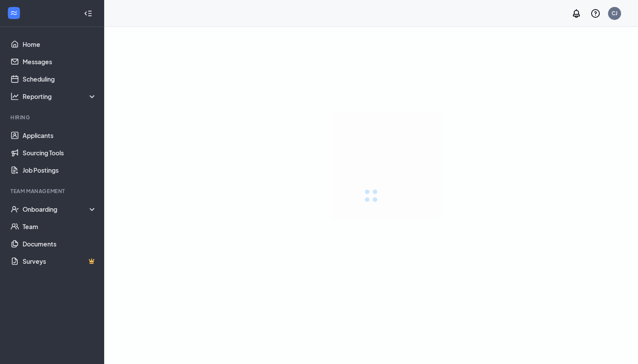  Describe the element at coordinates (53, 191) in the screenshot. I see `div: Team Management` at that location.